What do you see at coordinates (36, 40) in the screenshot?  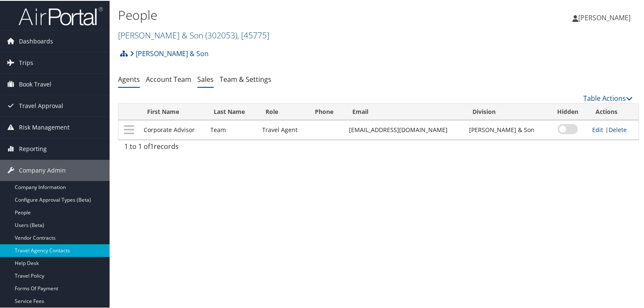 I see `span: Dashboards` at bounding box center [36, 40].